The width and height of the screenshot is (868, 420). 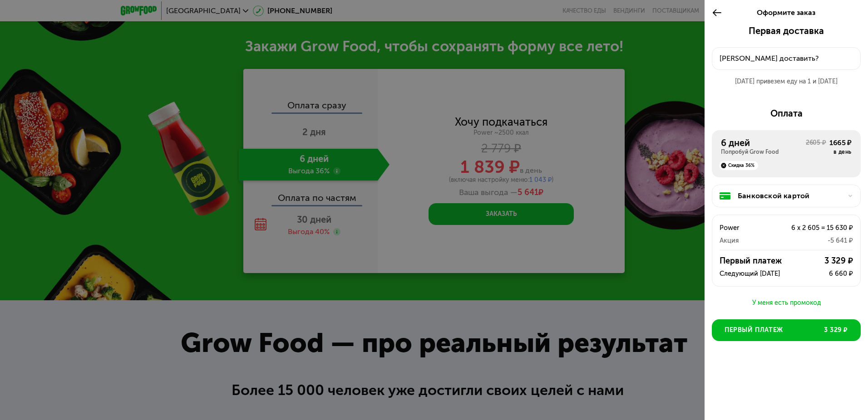 What do you see at coordinates (786, 330) in the screenshot?
I see `button: Первый платеж3 329 ₽` at bounding box center [786, 330].